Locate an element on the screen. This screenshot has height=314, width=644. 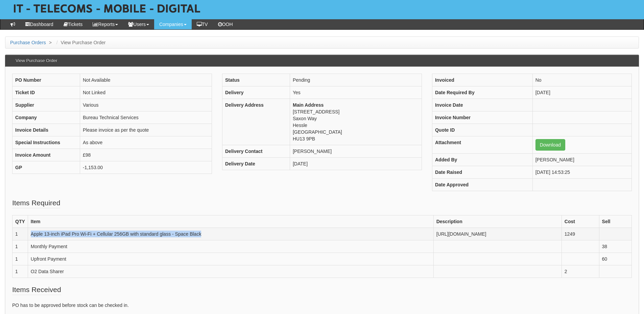
th: PO Number is located at coordinates (46, 80).